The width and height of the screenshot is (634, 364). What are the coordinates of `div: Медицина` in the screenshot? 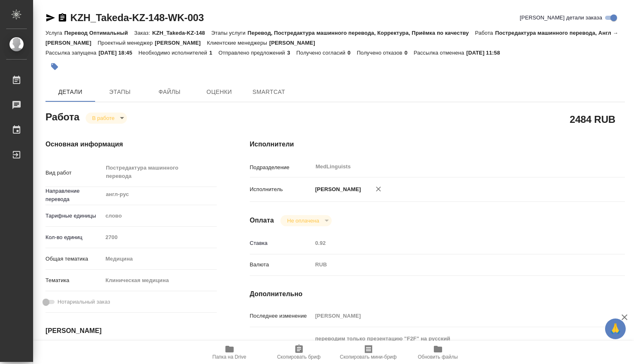 It's located at (160, 259).